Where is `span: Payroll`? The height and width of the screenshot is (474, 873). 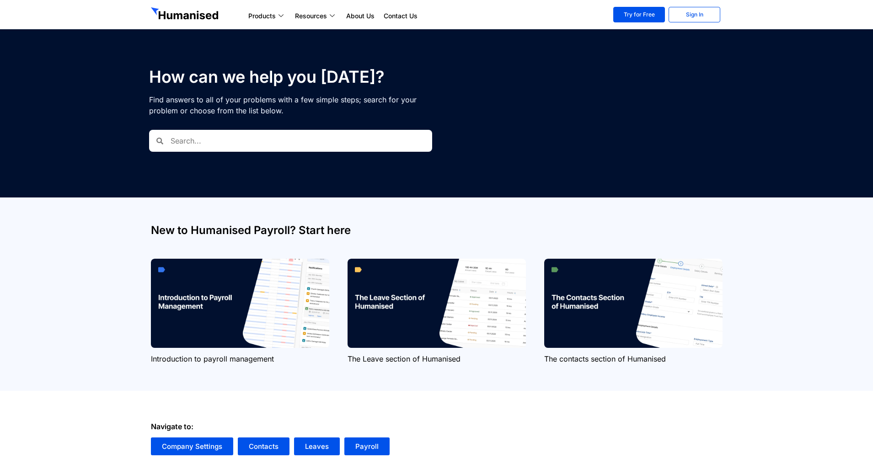 span: Payroll is located at coordinates (367, 446).